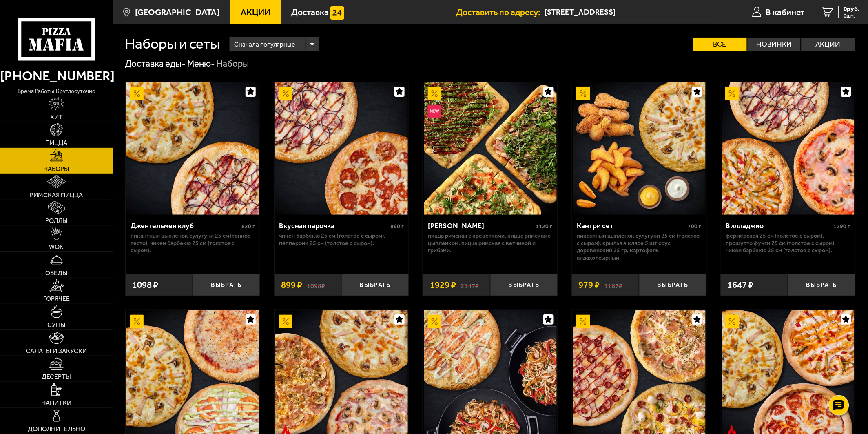 The image size is (868, 434). What do you see at coordinates (613, 285) in the screenshot?
I see `s: 1167 ₽` at bounding box center [613, 285].